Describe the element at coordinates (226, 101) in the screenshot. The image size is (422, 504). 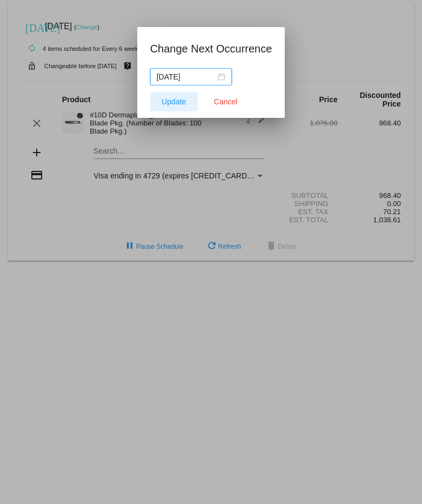
I see `button: Close dialog` at that location.